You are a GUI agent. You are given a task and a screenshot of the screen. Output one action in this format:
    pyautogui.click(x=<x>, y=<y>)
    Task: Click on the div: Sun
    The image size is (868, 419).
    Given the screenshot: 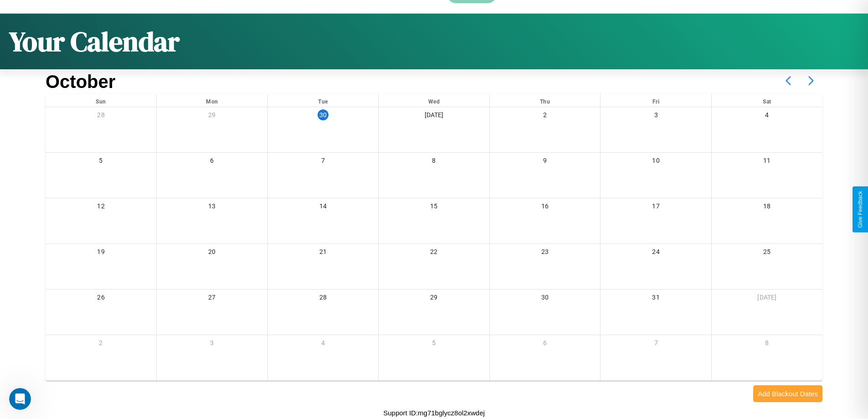 What is the action you would take?
    pyautogui.click(x=101, y=101)
    